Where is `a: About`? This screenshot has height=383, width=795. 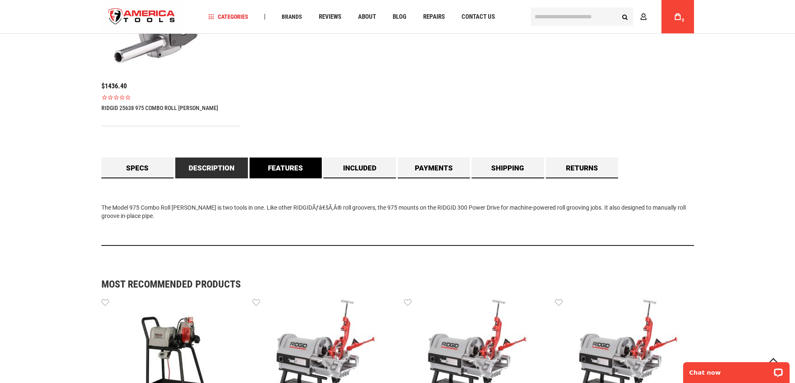 a: About is located at coordinates (367, 17).